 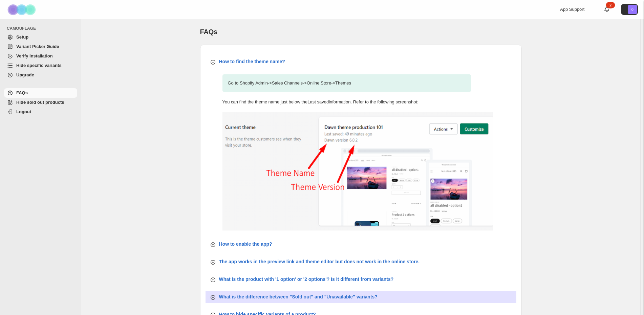 I want to click on text: 0, so click(x=632, y=10).